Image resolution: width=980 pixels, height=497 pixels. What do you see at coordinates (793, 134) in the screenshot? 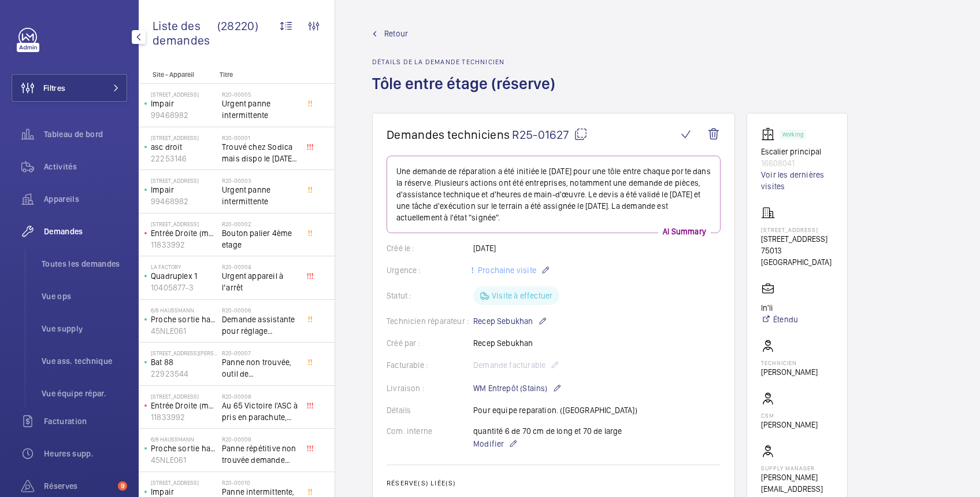
I see `p: Working` at bounding box center [793, 134].